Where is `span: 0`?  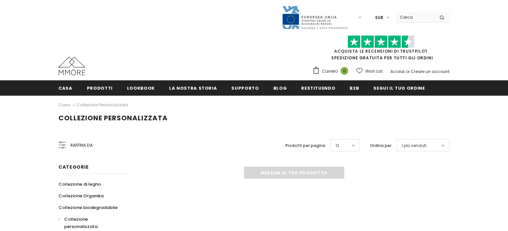
span: 0 is located at coordinates (344, 71).